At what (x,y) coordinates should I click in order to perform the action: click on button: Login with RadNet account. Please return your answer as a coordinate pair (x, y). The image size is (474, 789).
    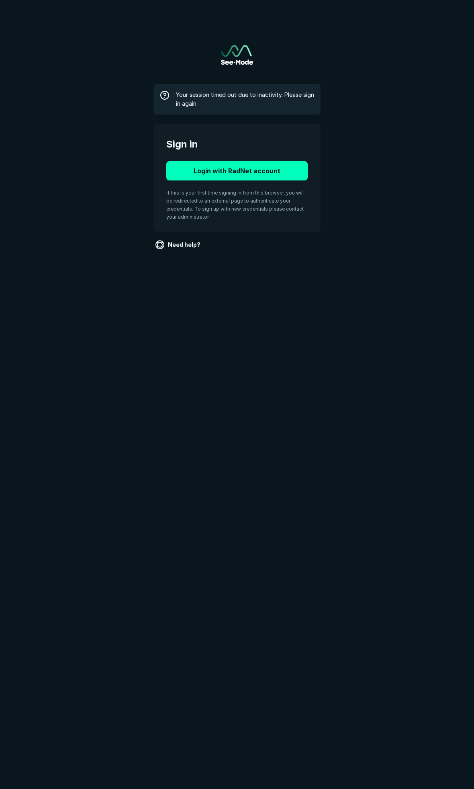
    Looking at the image, I should click on (237, 171).